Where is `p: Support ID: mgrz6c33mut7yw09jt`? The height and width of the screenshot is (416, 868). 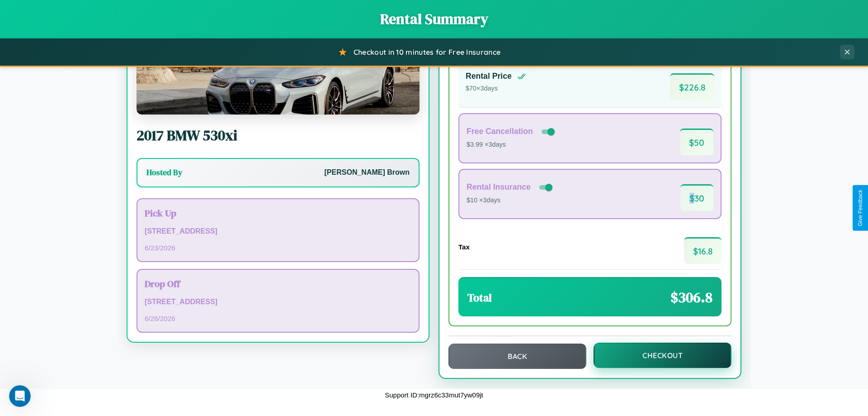 p: Support ID: mgrz6c33mut7yw09jt is located at coordinates (434, 394).